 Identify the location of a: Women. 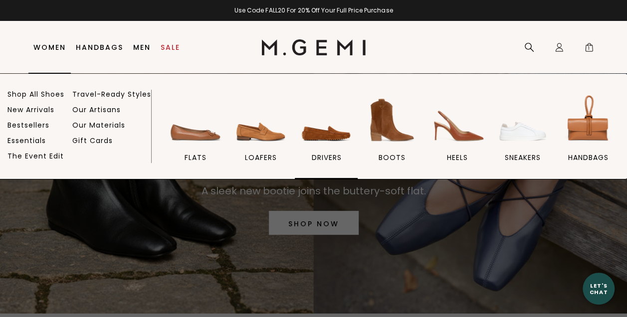
(49, 47).